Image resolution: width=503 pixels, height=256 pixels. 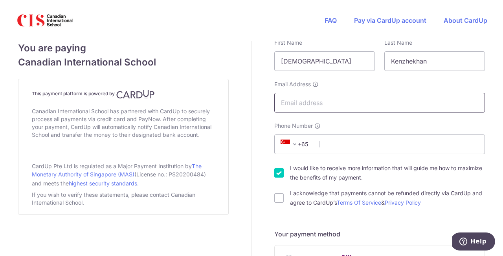 What do you see at coordinates (123, 48) in the screenshot?
I see `span: You are paying` at bounding box center [123, 48].